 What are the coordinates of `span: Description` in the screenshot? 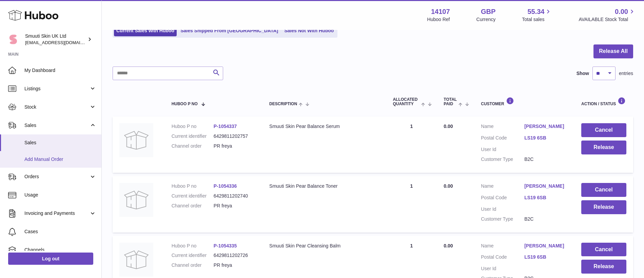 It's located at (283, 104).